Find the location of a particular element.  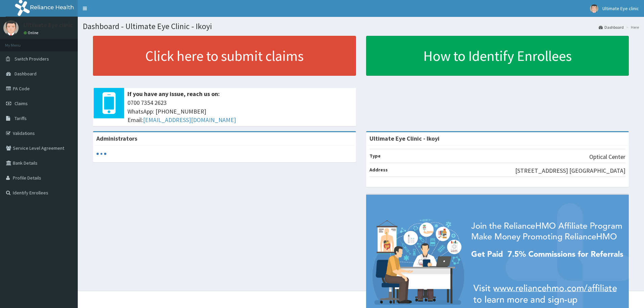

span: Tariffs is located at coordinates (20, 119).